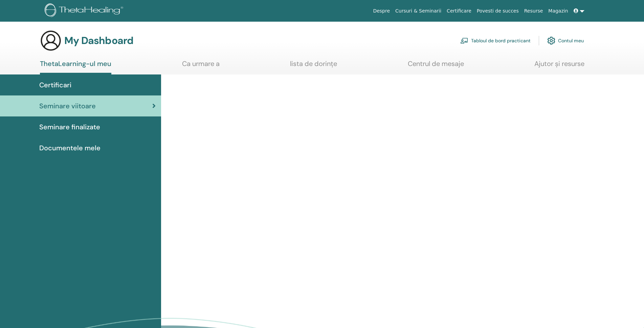 The height and width of the screenshot is (328, 644). Describe the element at coordinates (551, 41) in the screenshot. I see `img: cog.svg` at that location.